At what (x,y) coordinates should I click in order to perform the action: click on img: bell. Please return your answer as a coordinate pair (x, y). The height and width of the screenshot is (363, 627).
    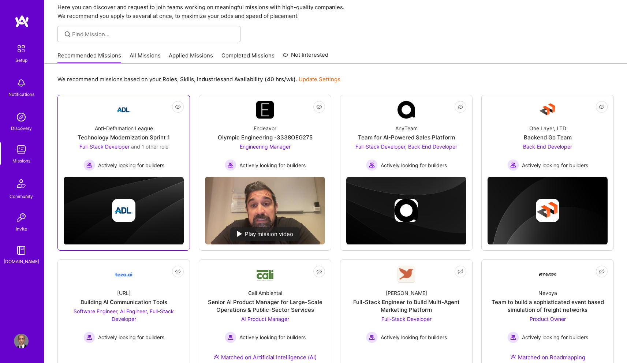
    Looking at the image, I should click on (21, 83).